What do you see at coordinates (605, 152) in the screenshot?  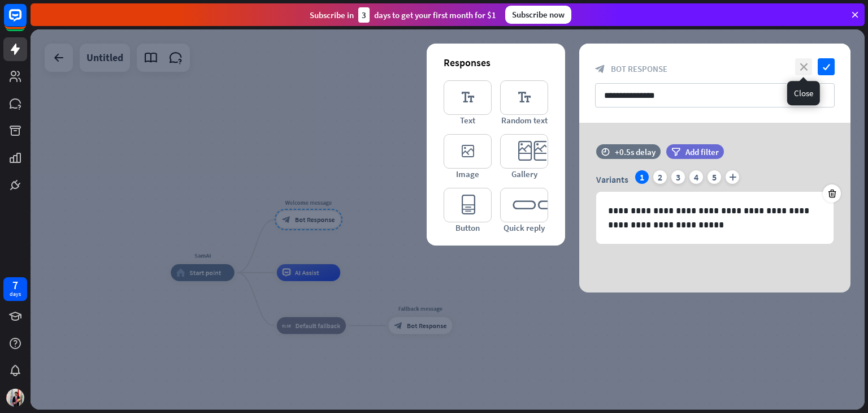 I see `i: time` at bounding box center [605, 152].